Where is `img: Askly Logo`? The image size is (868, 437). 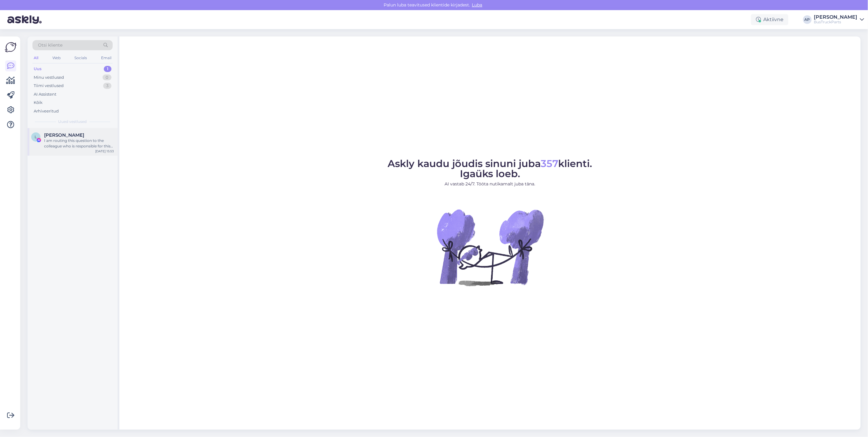 img: Askly Logo is located at coordinates (10, 47).